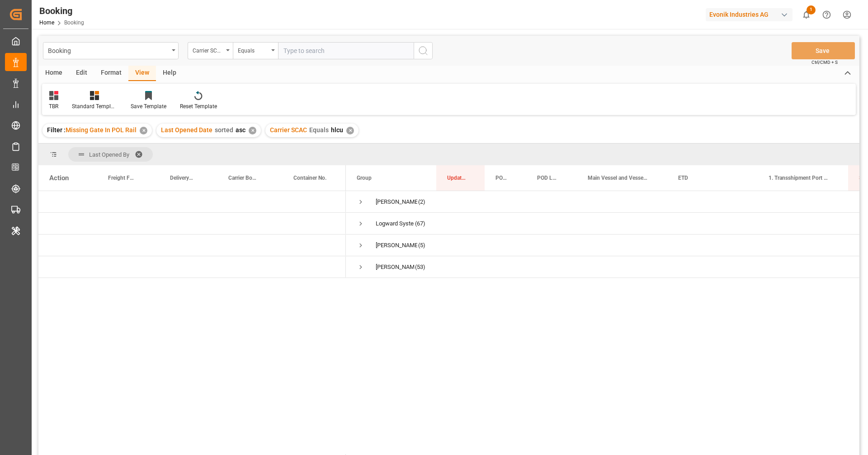 Image resolution: width=868 pixels, height=455 pixels. I want to click on button: show 1 new notifications, so click(806, 14).